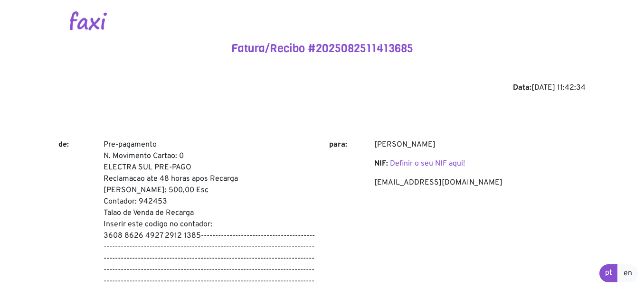 This screenshot has width=644, height=288. Describe the element at coordinates (628, 273) in the screenshot. I see `a: en` at that location.